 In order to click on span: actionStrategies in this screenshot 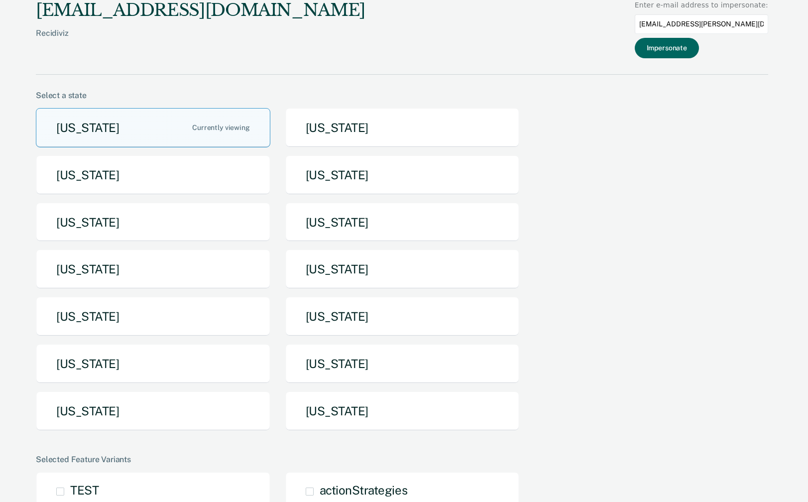, I will do `click(364, 490)`.